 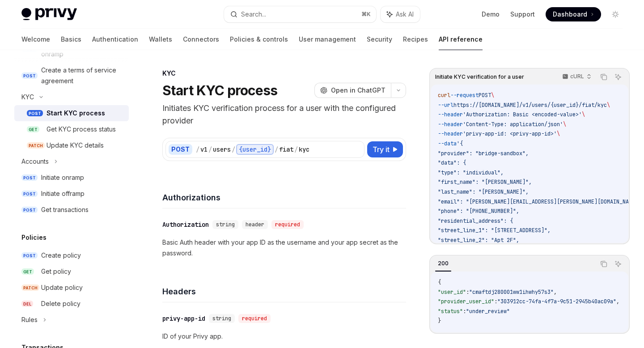 I want to click on div: Update policy, so click(x=61, y=288).